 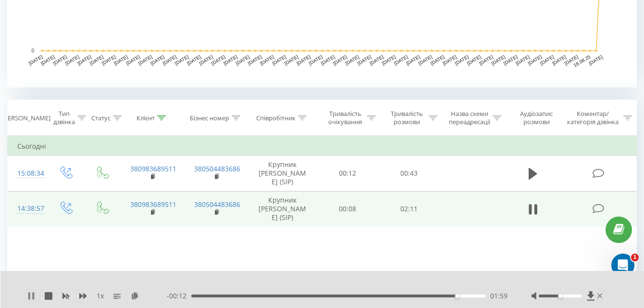 What do you see at coordinates (582, 60) in the screenshot?
I see `text: 18.08.25` at bounding box center [582, 60].